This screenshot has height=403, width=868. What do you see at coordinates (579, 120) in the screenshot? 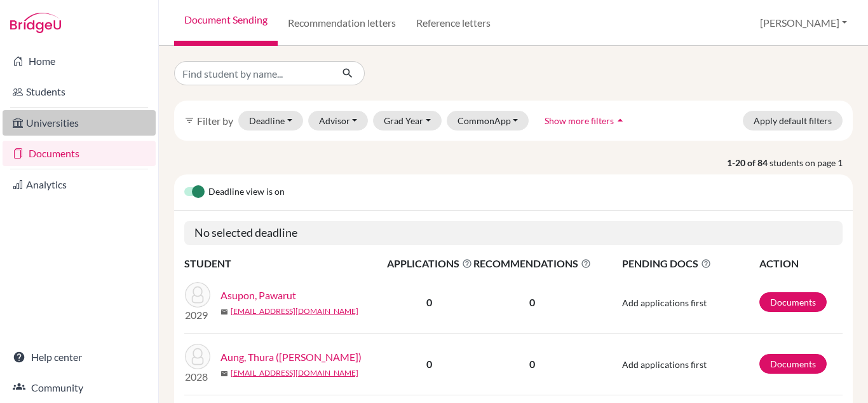
I see `span: Show more filters` at bounding box center [579, 120].